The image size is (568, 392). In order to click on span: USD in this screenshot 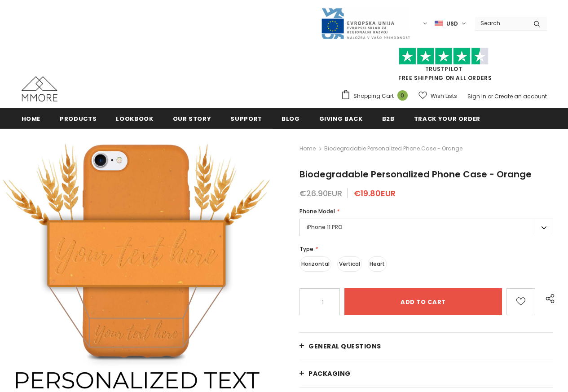, I will do `click(452, 24)`.